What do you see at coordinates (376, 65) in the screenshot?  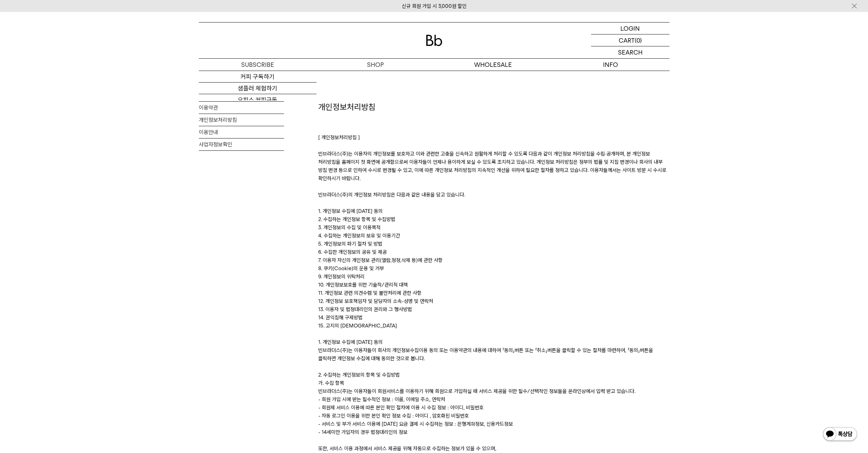 I see `a: SHOP` at bounding box center [376, 65].